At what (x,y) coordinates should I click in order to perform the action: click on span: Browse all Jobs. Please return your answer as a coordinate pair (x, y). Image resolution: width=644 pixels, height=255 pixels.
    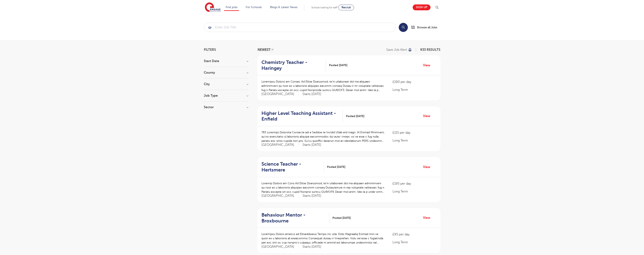
    Looking at the image, I should click on (427, 27).